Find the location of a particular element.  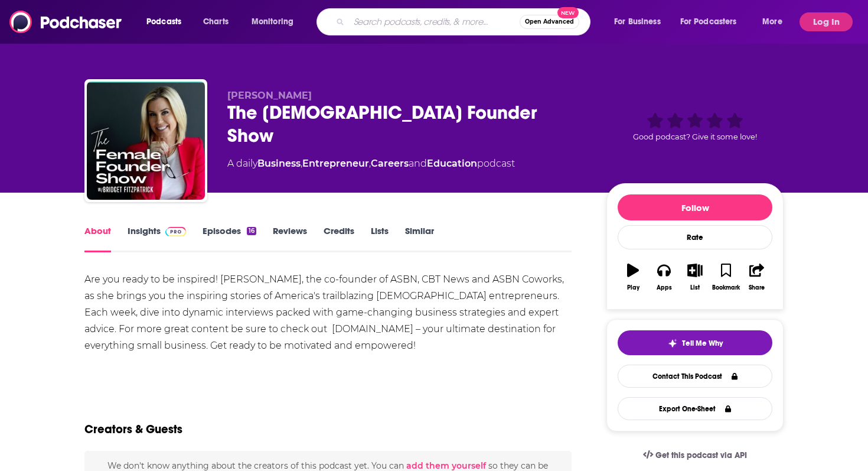

div: Good podcast? Give it some love! is located at coordinates (695, 126).